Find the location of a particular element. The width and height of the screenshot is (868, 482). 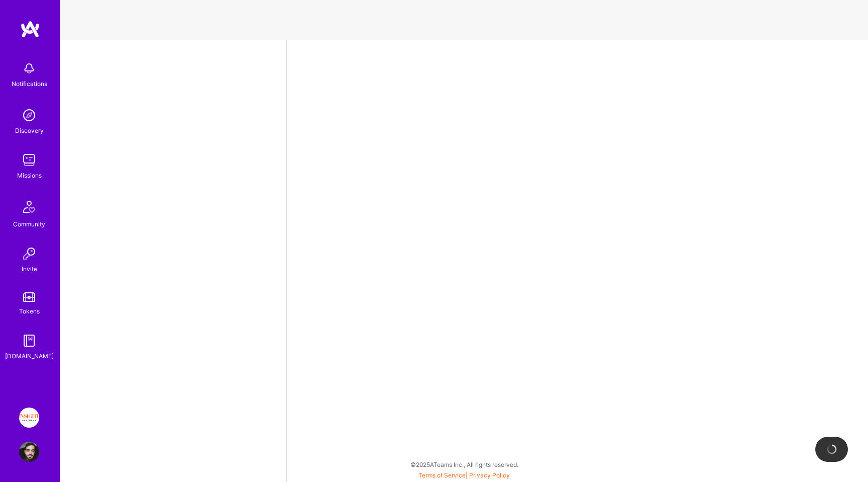

div: Invite is located at coordinates (29, 268).